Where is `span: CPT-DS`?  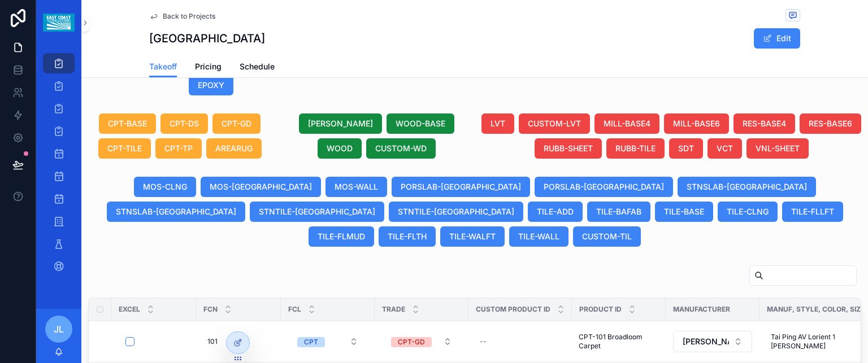 span: CPT-DS is located at coordinates (184, 123).